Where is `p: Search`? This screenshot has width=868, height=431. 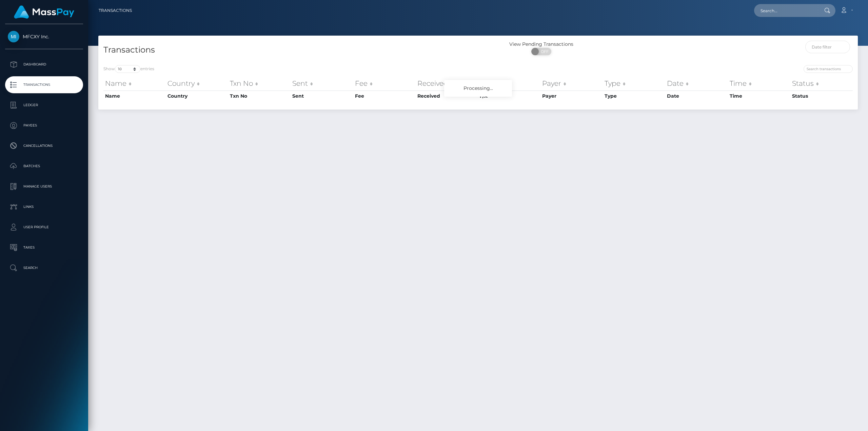
p: Search is located at coordinates (44, 268).